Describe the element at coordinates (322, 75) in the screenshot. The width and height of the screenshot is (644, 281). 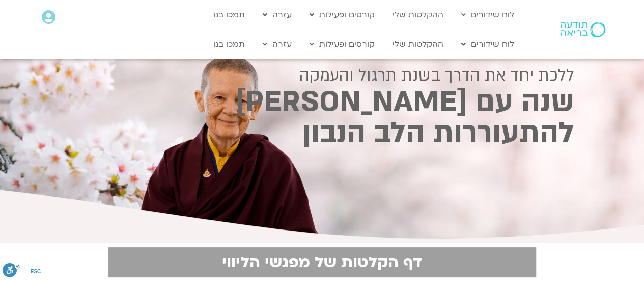
I see `h2: ללכת יחד את הדרך בשנת תרגול והעמקה` at that location.